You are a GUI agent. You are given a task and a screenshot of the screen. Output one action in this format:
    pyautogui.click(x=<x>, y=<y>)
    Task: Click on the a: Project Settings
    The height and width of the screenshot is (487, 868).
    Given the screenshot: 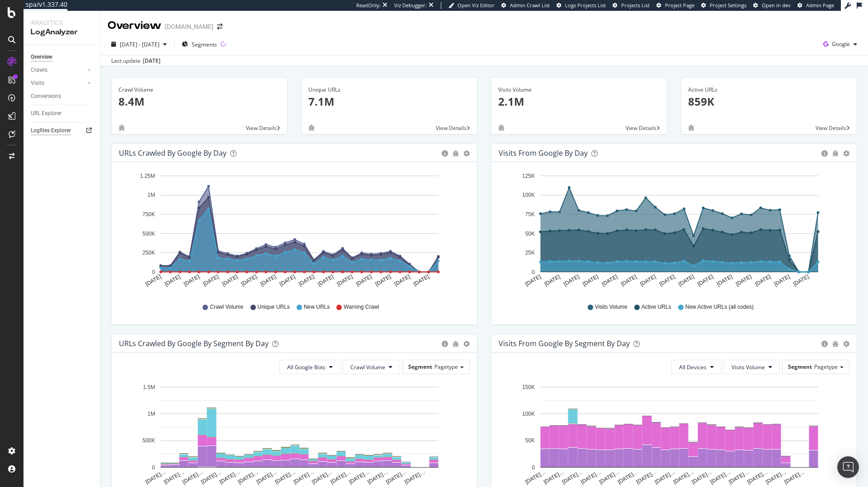 What is the action you would take?
    pyautogui.click(x=724, y=5)
    